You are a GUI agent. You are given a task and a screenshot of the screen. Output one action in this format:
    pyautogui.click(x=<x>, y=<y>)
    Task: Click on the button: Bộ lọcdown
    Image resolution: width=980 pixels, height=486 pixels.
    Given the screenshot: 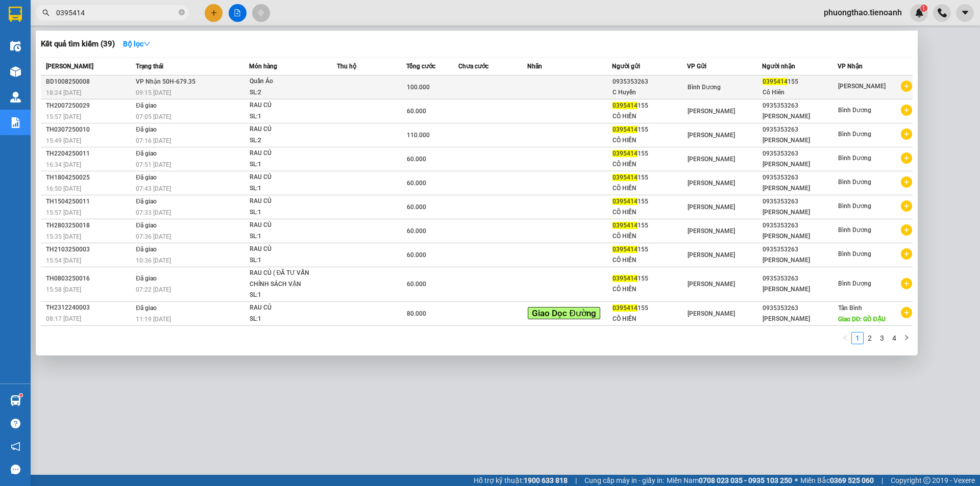 What is the action you would take?
    pyautogui.click(x=137, y=44)
    